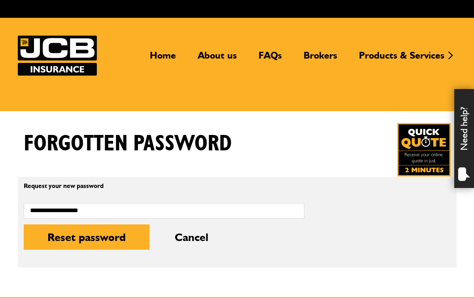 The width and height of the screenshot is (474, 298). What do you see at coordinates (424, 150) in the screenshot?
I see `img: Quick Quote` at bounding box center [424, 150].